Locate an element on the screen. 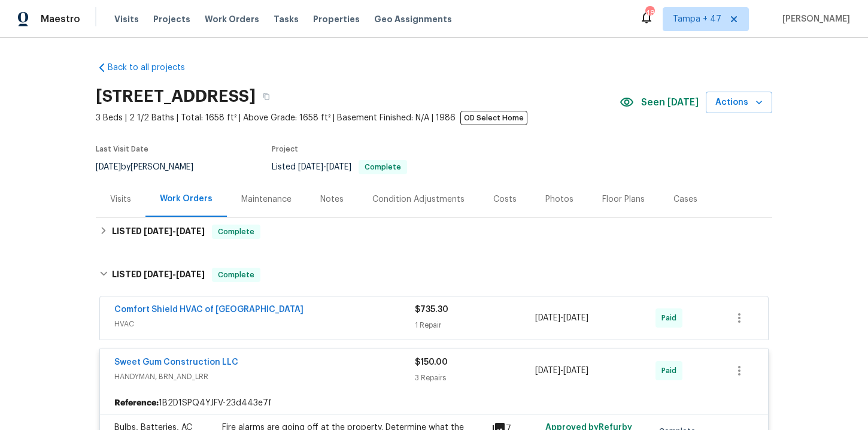  b: Reference: is located at coordinates (136, 403).